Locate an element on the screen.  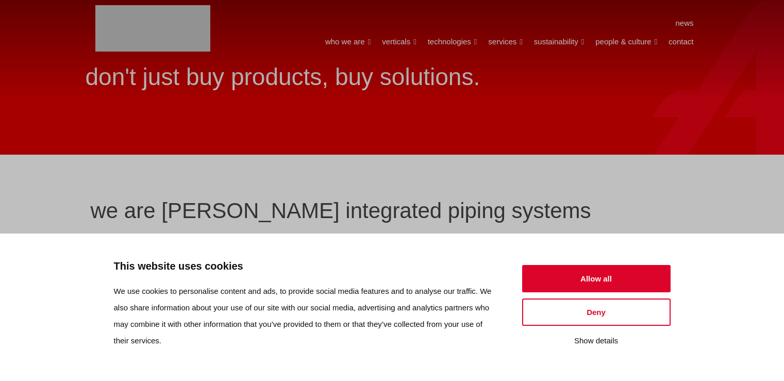
a: news is located at coordinates (684, 23).